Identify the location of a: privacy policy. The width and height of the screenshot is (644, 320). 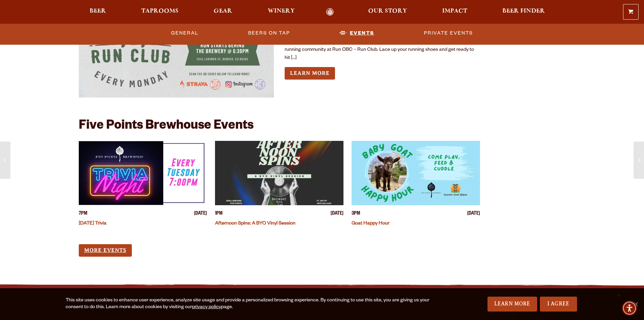
(206, 307).